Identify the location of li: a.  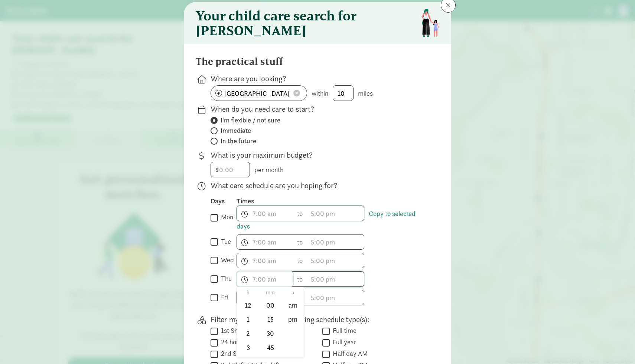
(292, 293).